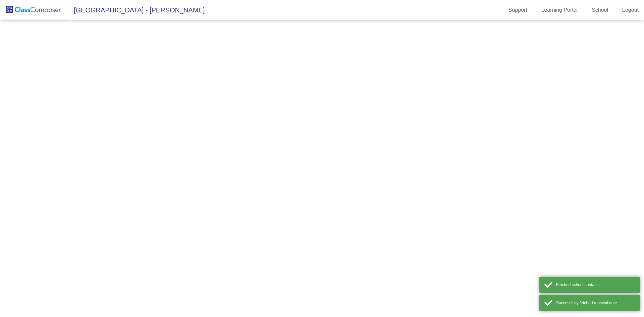 The width and height of the screenshot is (644, 317). I want to click on a: Support, so click(518, 10).